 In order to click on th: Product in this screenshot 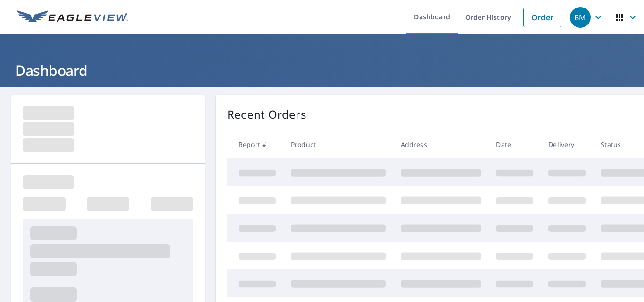, I will do `click(338, 144)`.